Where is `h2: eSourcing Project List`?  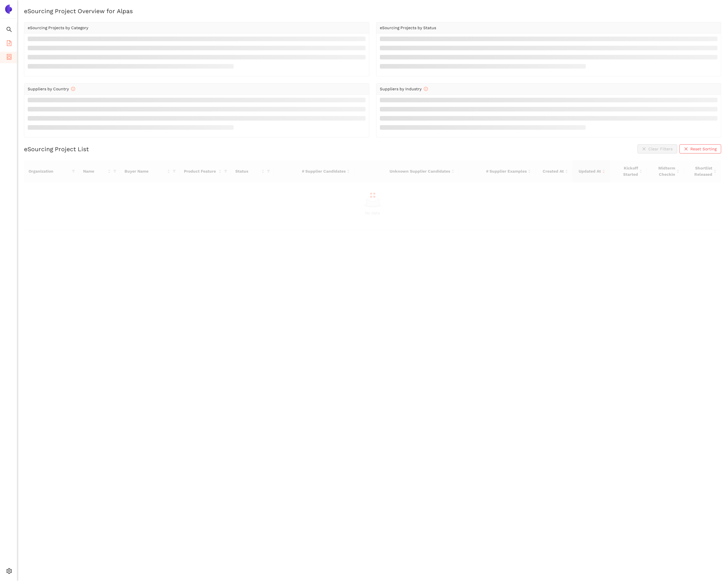
h2: eSourcing Project List is located at coordinates (56, 149).